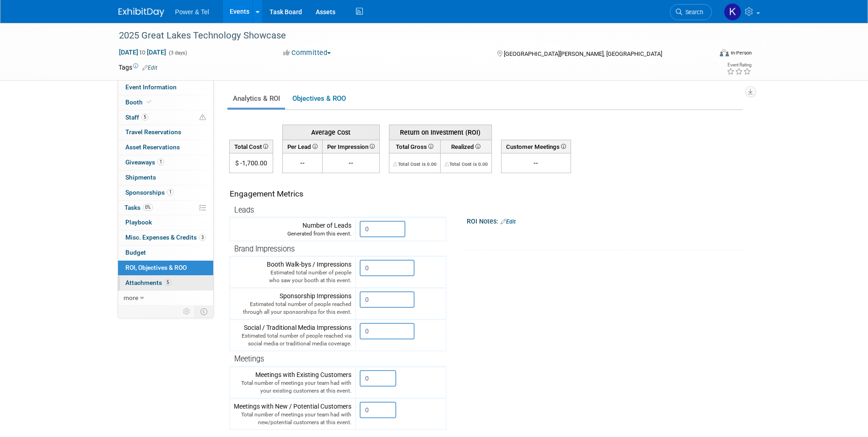 The image size is (868, 437). What do you see at coordinates (293, 414) in the screenshot?
I see `div: Meetings with New / Potential Customers` at bounding box center [293, 414].